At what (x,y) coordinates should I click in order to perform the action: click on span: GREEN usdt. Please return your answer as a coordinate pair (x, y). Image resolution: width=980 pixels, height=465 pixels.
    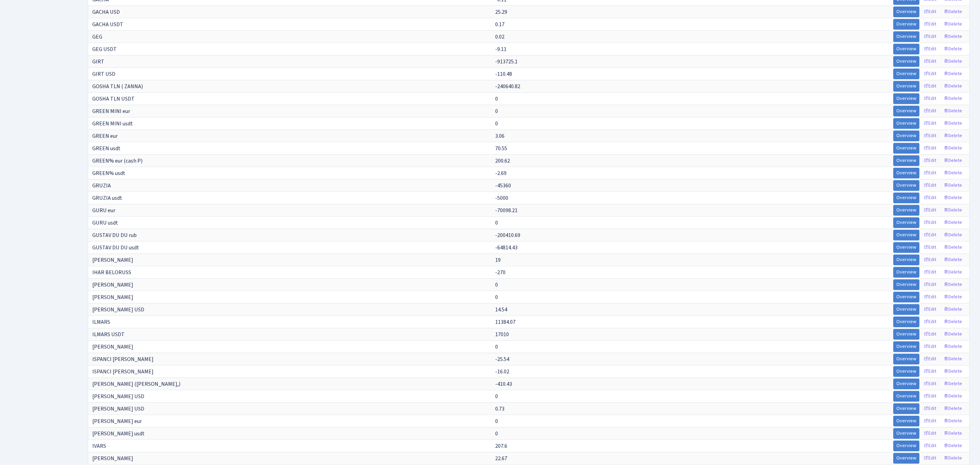
    Looking at the image, I should click on (106, 148).